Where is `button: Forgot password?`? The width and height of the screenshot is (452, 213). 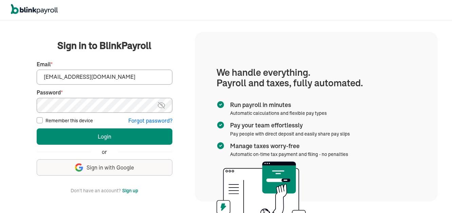
button: Forgot password? is located at coordinates (150, 120).